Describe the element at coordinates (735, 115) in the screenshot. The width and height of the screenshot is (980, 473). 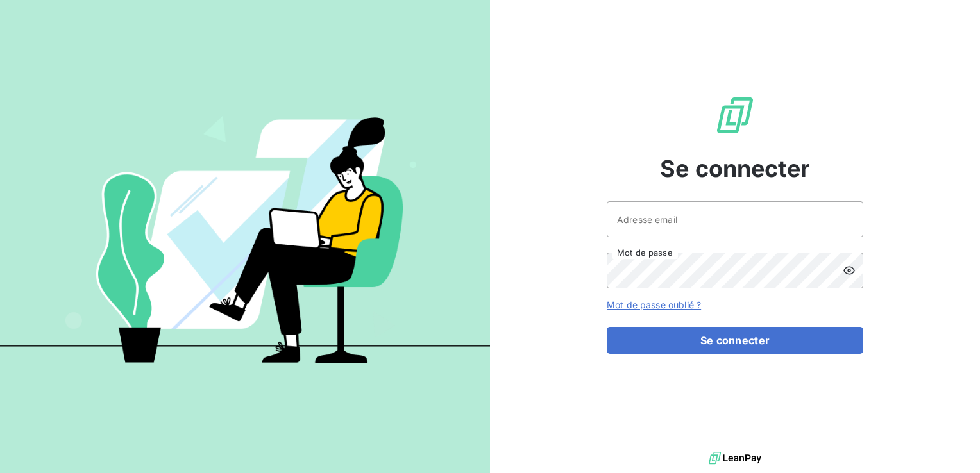
I see `img: Logo LeanPay` at that location.